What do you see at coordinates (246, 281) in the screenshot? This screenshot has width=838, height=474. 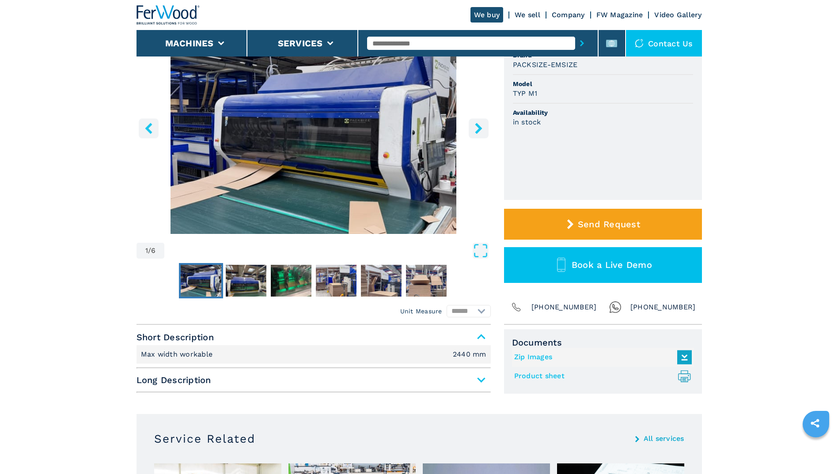 I see `img: ab9257f68d4190d3fa44e787af0c79a2` at bounding box center [246, 281].